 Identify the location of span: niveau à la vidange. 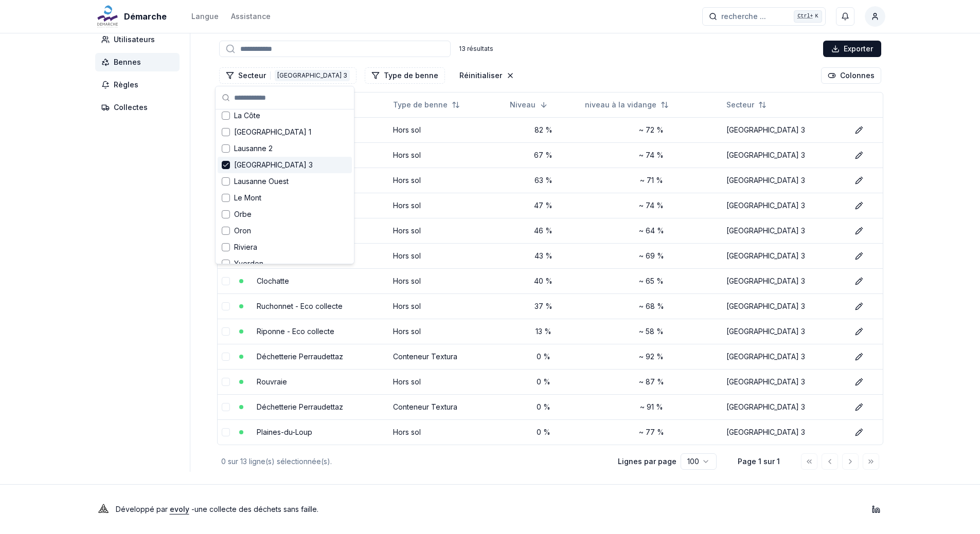
(620, 105).